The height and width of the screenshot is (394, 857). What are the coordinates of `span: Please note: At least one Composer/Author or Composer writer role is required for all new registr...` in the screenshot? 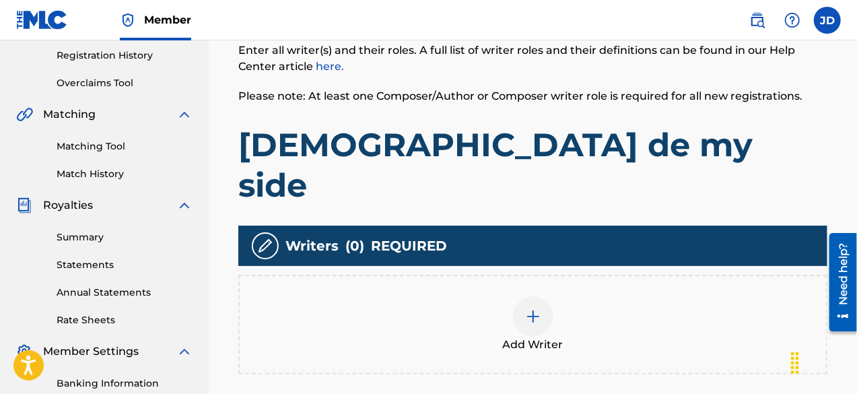 It's located at (521, 96).